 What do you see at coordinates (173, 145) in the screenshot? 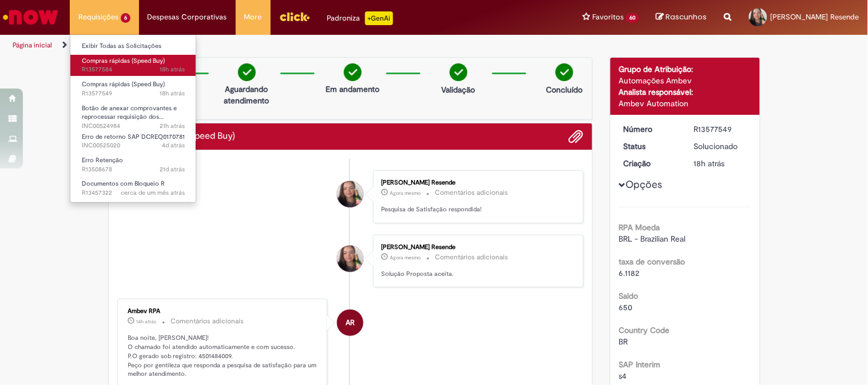
I see `span: 4d atrás` at bounding box center [173, 145].